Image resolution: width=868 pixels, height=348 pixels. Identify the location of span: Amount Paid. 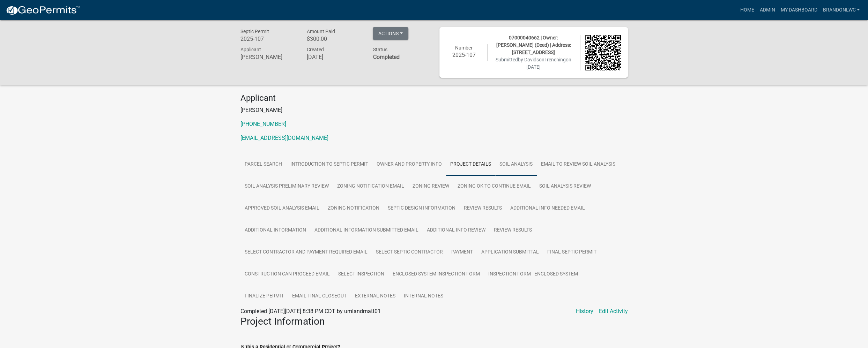
(320, 31).